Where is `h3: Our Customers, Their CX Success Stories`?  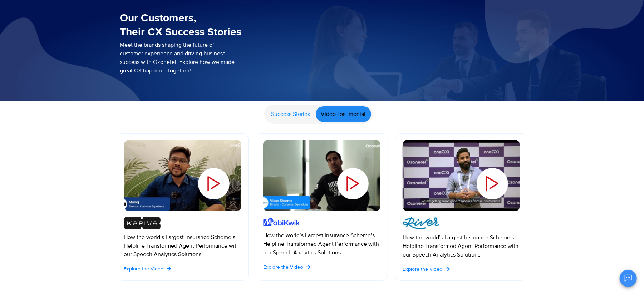
h3: Our Customers, Their CX Success Stories is located at coordinates (331, 25).